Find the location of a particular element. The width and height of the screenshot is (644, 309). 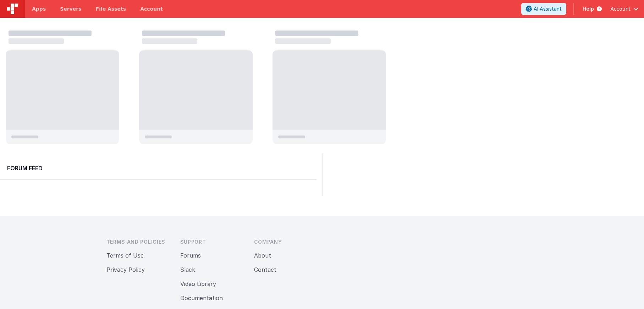

h3: Company is located at coordinates (285, 242).